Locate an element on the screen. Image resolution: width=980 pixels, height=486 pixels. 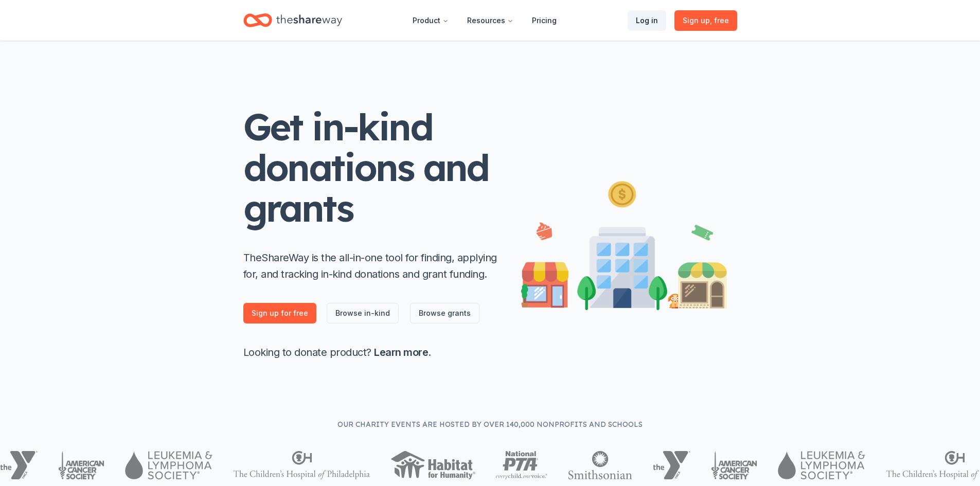
button: Resources is located at coordinates (490, 20).